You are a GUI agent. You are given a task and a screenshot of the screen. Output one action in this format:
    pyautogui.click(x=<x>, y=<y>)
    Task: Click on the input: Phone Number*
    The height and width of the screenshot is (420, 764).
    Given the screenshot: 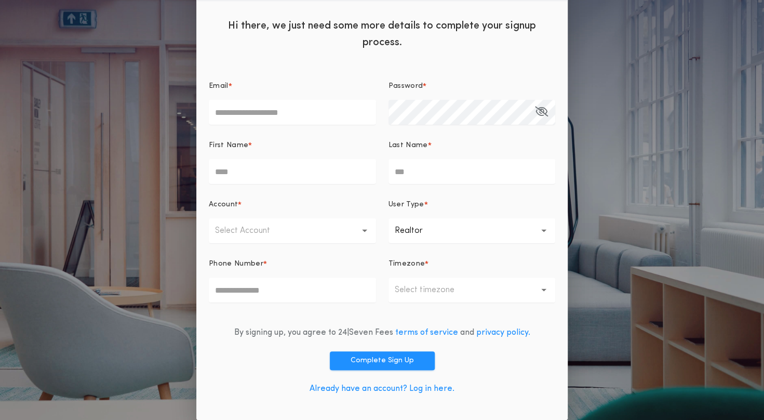 What is the action you would take?
    pyautogui.click(x=292, y=290)
    